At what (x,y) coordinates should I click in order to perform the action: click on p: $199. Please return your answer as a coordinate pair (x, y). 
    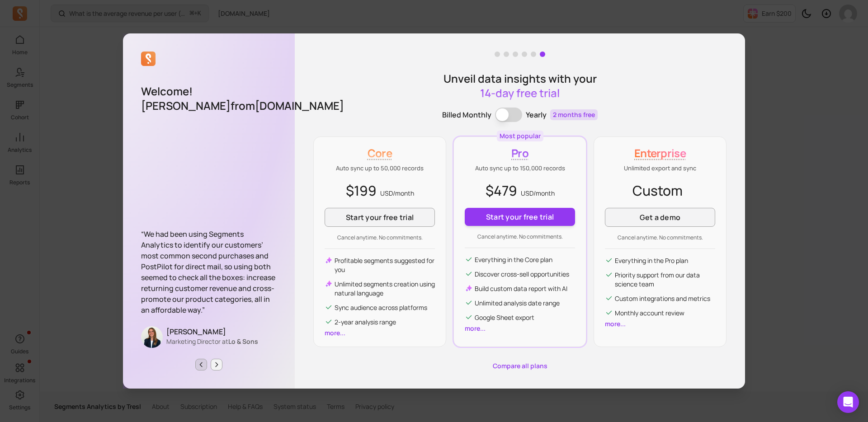
    Looking at the image, I should click on (380, 190).